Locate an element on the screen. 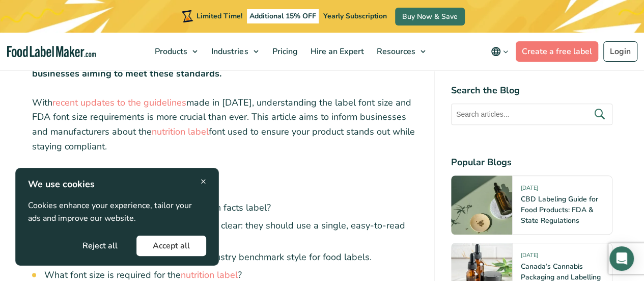  li: What font should you use on your nutrition facts label? is located at coordinates (231, 233).